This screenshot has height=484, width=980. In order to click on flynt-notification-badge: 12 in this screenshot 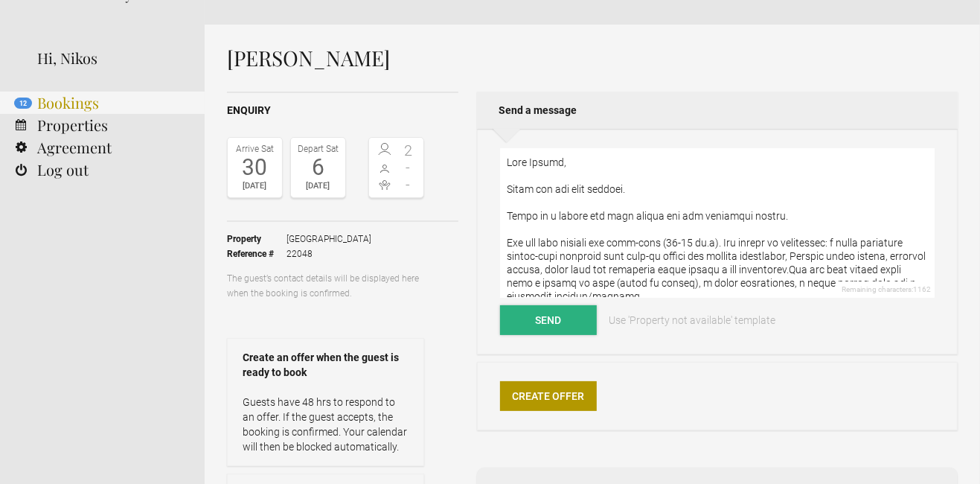, I will do `click(23, 103)`.